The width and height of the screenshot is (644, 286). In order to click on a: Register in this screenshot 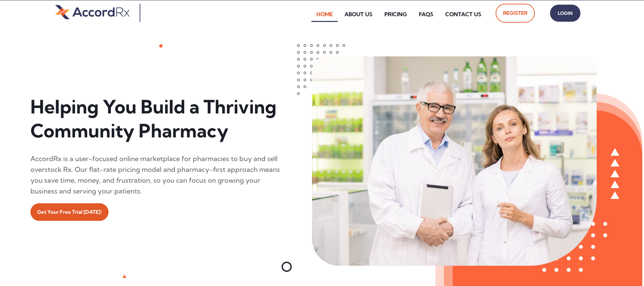, I will do `click(515, 13)`.